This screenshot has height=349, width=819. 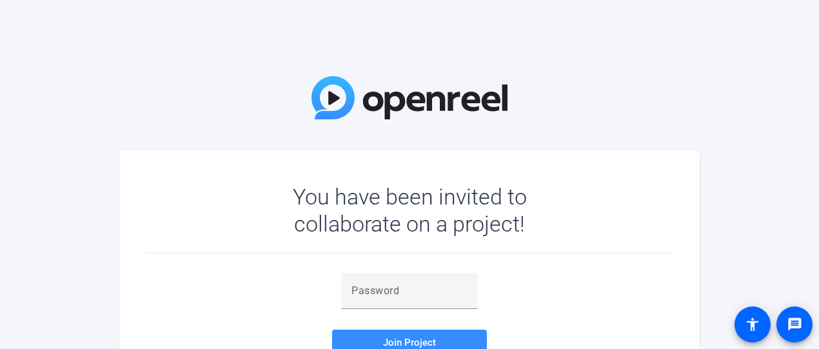 What do you see at coordinates (794, 324) in the screenshot?
I see `mat-icon: message` at bounding box center [794, 324].